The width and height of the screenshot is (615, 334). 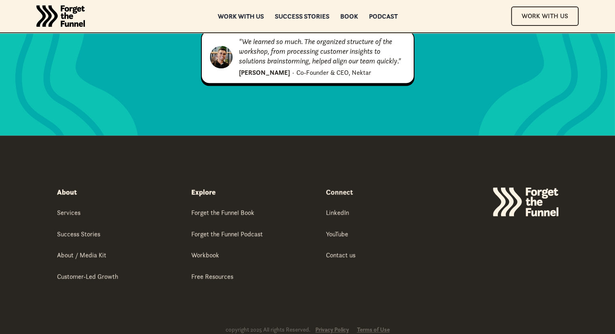 What do you see at coordinates (339, 192) in the screenshot?
I see `strong: Connect` at bounding box center [339, 192].